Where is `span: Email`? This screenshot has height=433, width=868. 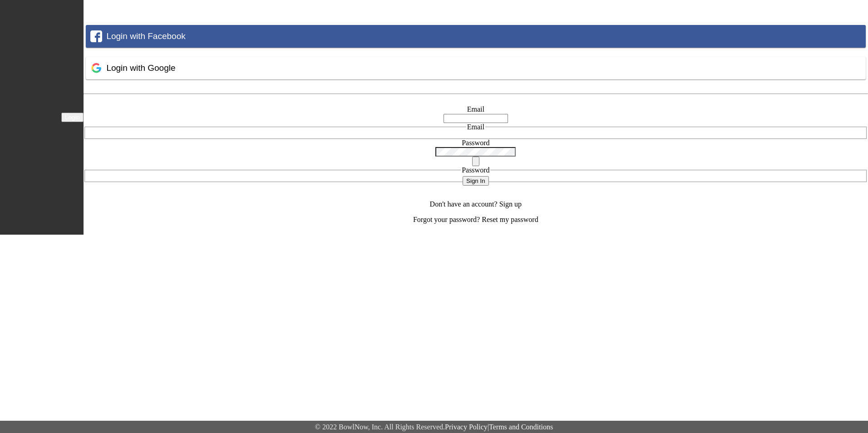 span: Email is located at coordinates (476, 127).